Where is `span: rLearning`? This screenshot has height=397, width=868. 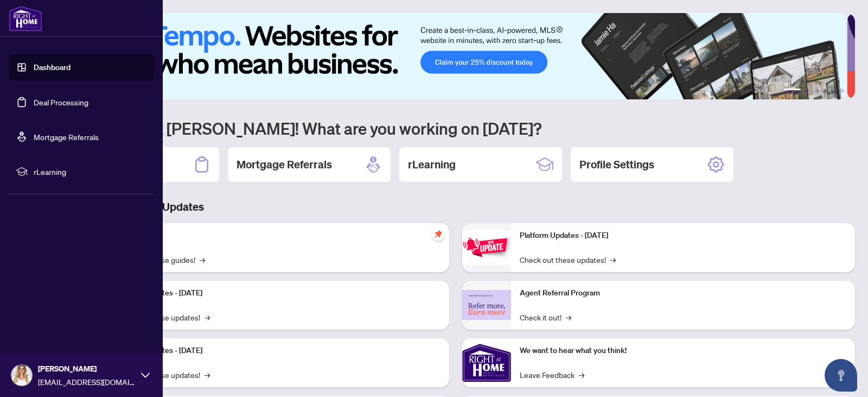
span: rLearning is located at coordinates (90, 172).